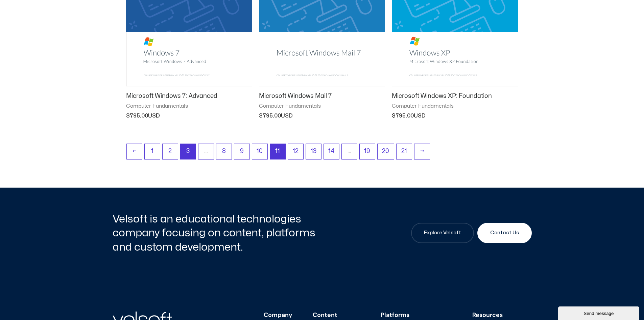  What do you see at coordinates (443, 233) in the screenshot?
I see `a: Explore Velsoft` at bounding box center [443, 233].